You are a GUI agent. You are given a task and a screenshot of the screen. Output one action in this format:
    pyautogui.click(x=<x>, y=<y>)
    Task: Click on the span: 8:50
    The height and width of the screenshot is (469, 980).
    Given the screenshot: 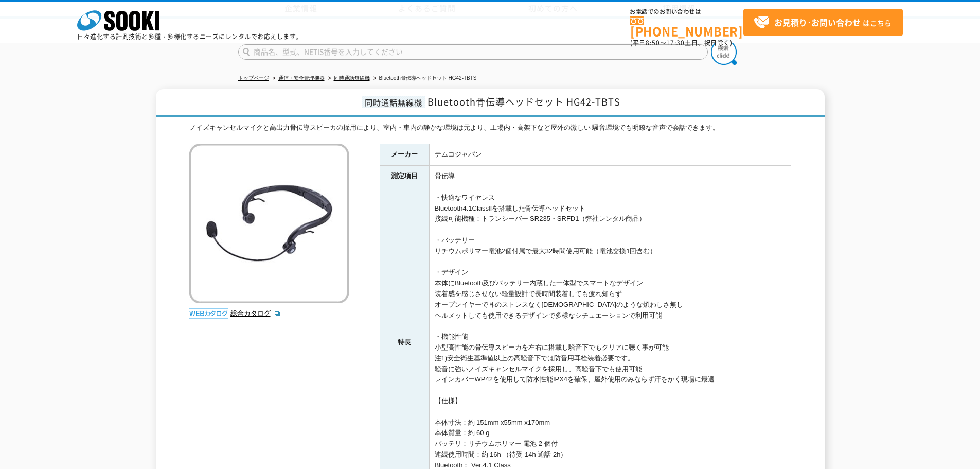 What is the action you would take?
    pyautogui.click(x=653, y=43)
    